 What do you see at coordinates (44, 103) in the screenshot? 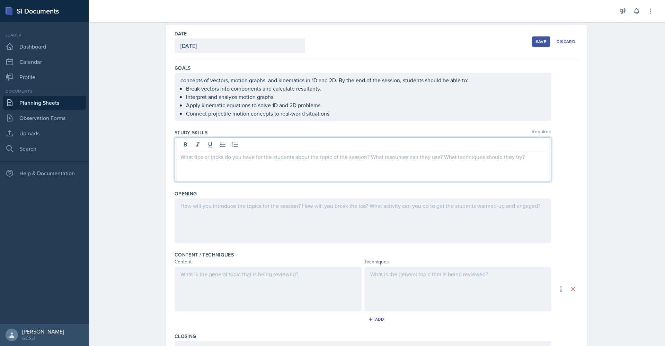
I see `a: Planning Sheets` at bounding box center [44, 103].